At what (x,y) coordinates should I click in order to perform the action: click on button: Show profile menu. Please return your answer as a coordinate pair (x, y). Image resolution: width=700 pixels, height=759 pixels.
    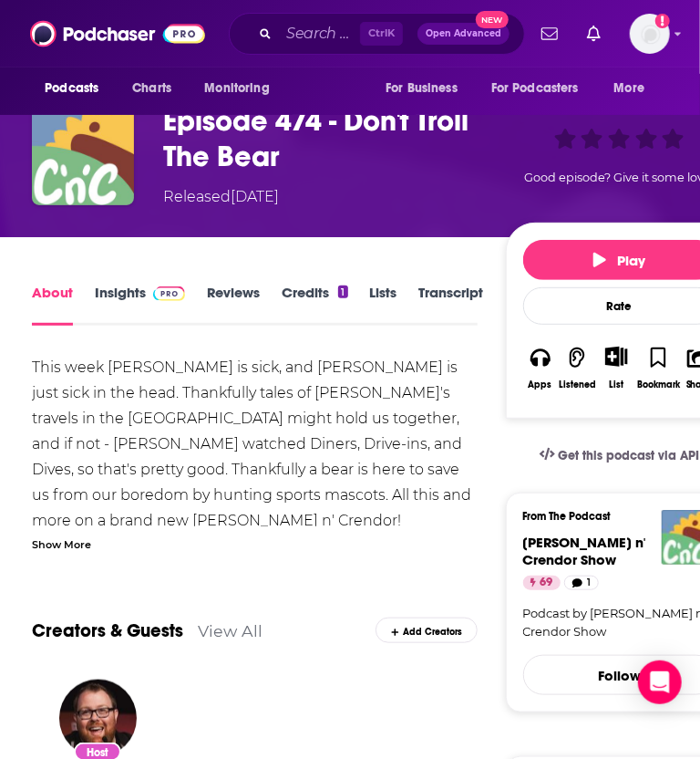
    Looking at the image, I should click on (650, 34).